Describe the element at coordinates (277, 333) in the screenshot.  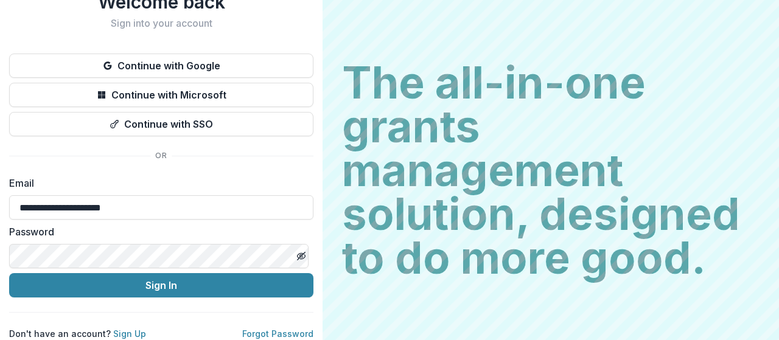
I see `a: Forgot Password` at that location.